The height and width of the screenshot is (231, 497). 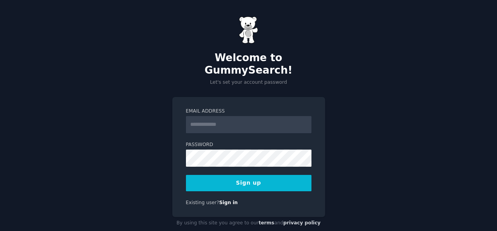 I want to click on a: terms, so click(x=266, y=223).